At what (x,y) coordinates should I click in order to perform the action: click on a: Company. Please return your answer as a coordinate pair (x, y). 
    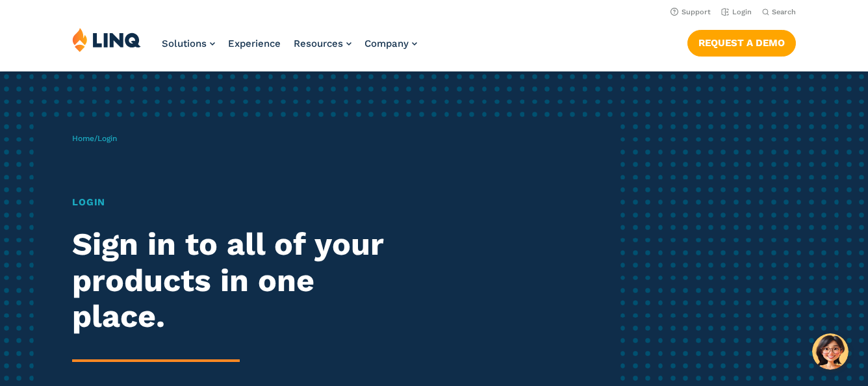
    Looking at the image, I should click on (391, 43).